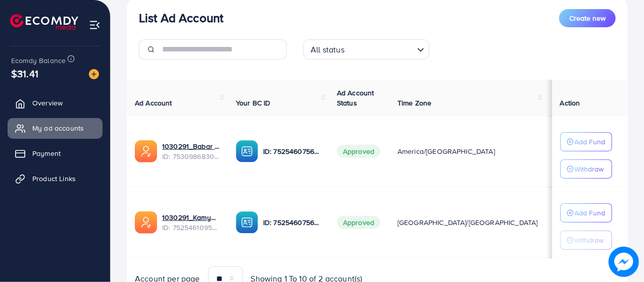 The width and height of the screenshot is (644, 282). Describe the element at coordinates (44, 22) in the screenshot. I see `a: logo` at that location.